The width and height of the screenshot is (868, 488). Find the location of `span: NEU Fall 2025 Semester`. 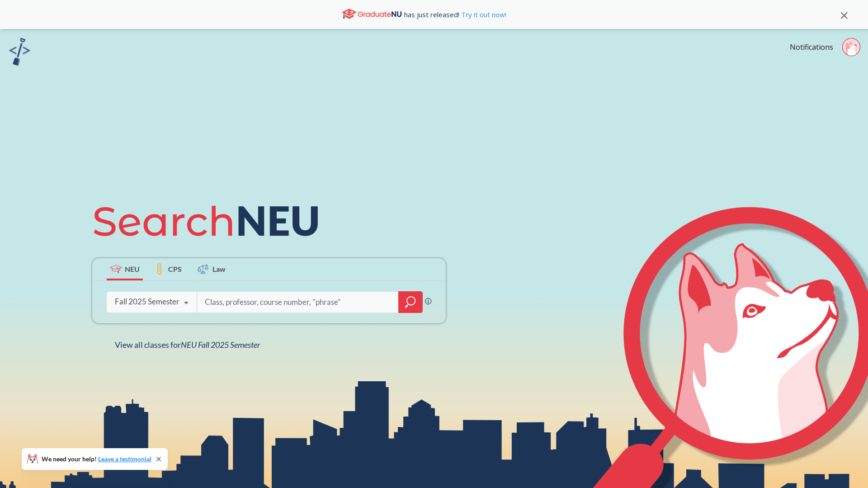

span: NEU Fall 2025 Semester is located at coordinates (220, 345).